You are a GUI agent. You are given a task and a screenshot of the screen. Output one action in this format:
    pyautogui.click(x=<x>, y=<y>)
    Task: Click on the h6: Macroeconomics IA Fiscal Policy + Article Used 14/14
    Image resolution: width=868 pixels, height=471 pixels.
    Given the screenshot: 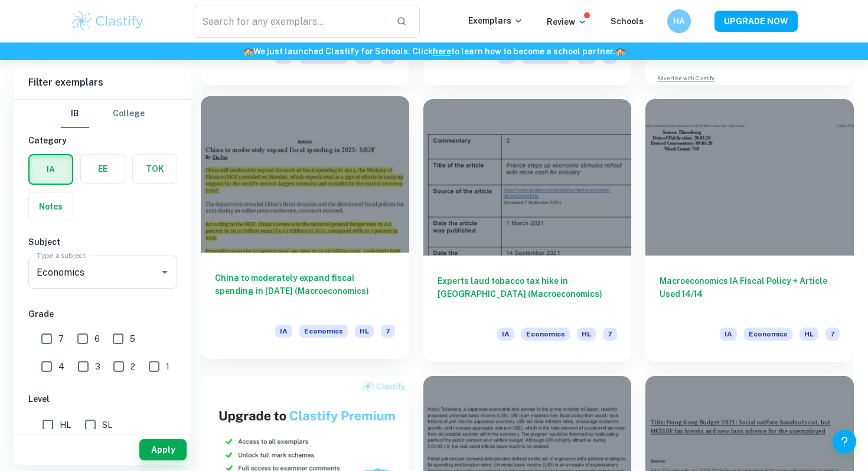 What is the action you would take?
    pyautogui.click(x=749, y=294)
    